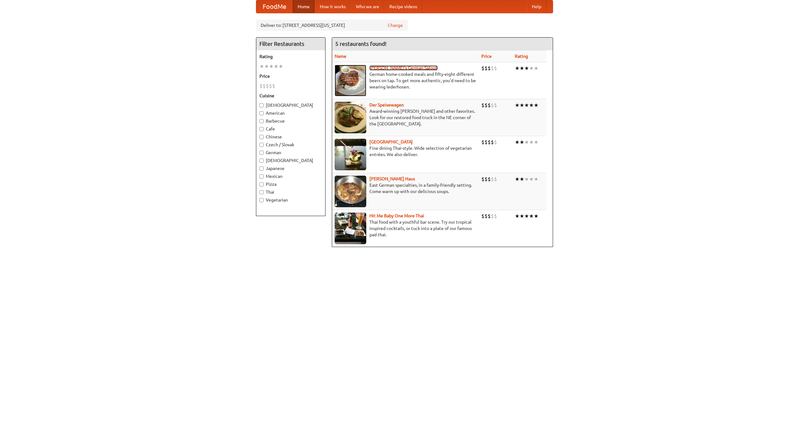 This screenshot has width=809, height=447. Describe the element at coordinates (351, 155) in the screenshot. I see `img: satay.jpg` at that location.